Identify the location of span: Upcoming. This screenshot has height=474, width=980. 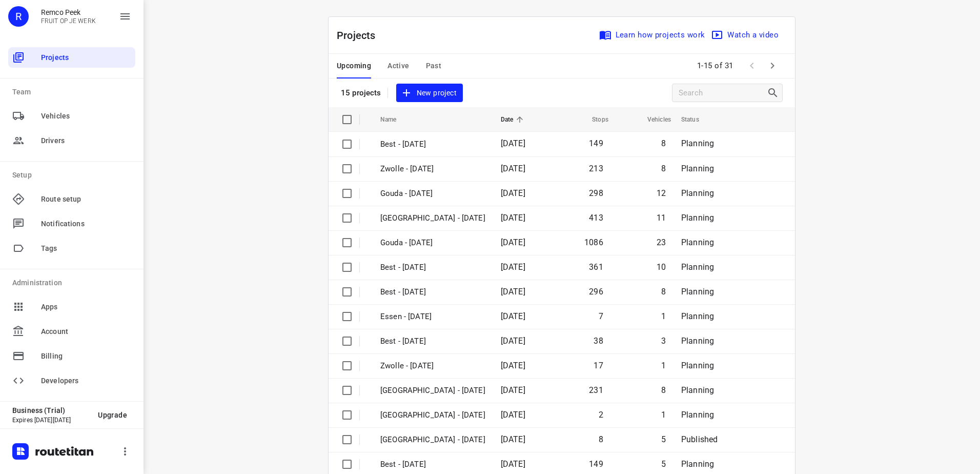
(354, 66).